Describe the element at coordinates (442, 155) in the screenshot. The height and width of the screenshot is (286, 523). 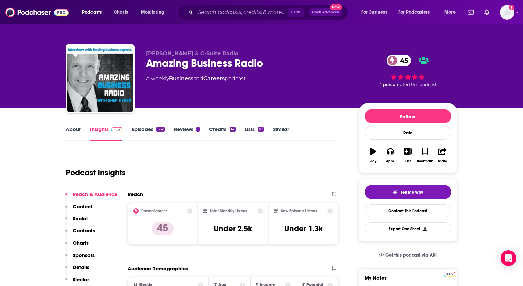
I see `button: Share` at that location.